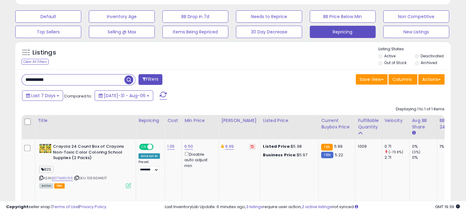  Describe the element at coordinates (189, 147) in the screenshot. I see `a: 6.50` at that location.